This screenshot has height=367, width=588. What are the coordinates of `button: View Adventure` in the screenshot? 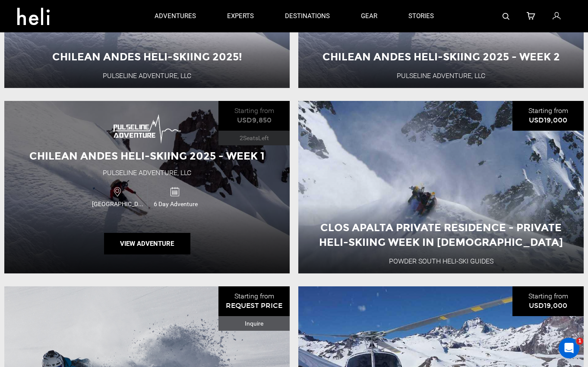 It's located at (147, 244).